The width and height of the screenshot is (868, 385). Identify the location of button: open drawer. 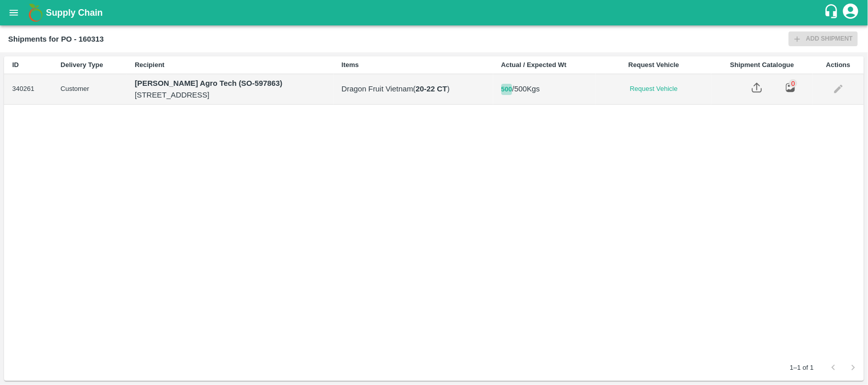
(13, 13).